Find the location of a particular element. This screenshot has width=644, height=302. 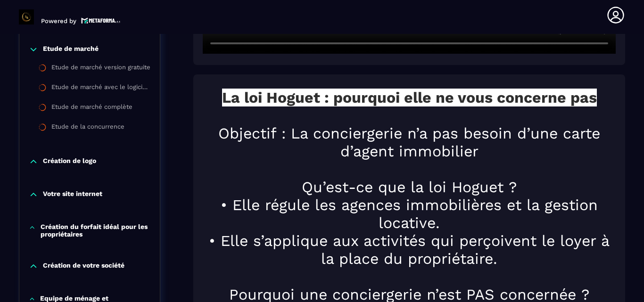

img: logo is located at coordinates (101, 20).